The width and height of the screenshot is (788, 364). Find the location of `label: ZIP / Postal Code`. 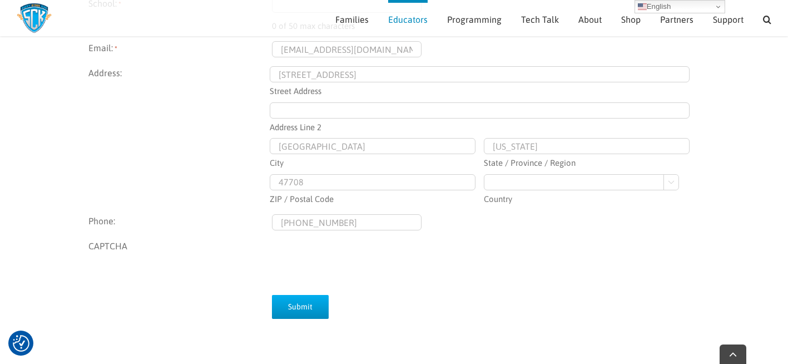

label: ZIP / Postal Code is located at coordinates (373, 198).